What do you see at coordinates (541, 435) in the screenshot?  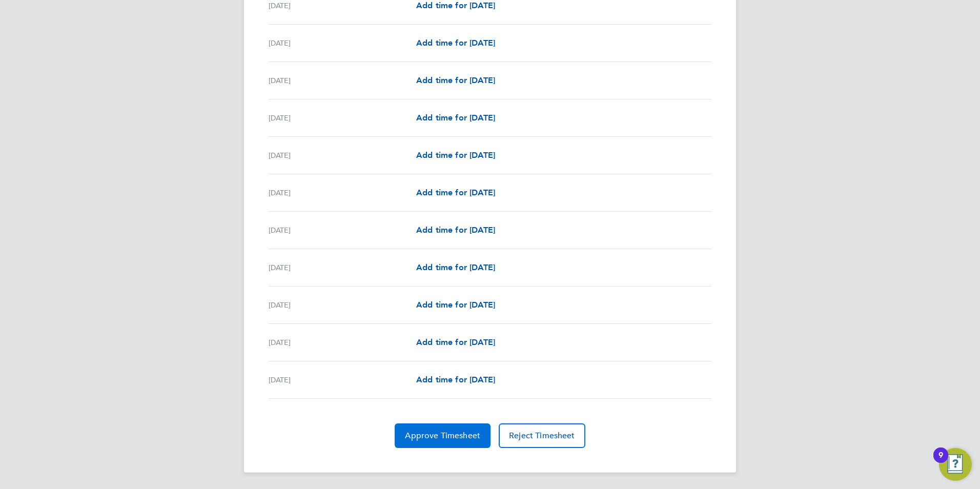 I see `button: Reject Timesheet` at bounding box center [541, 435].